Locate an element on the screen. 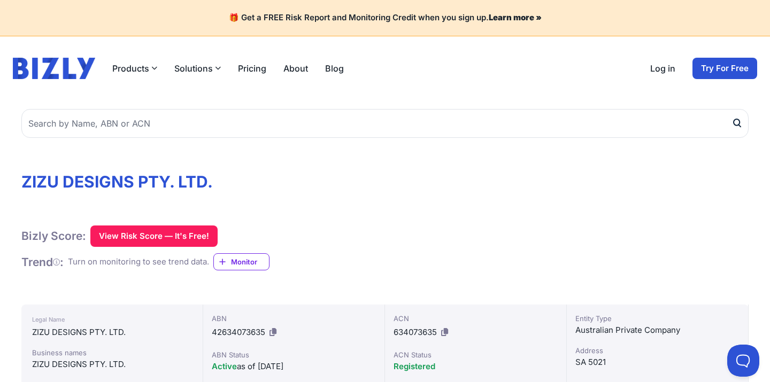 The width and height of the screenshot is (770, 382). a: Try For Free is located at coordinates (725, 68).